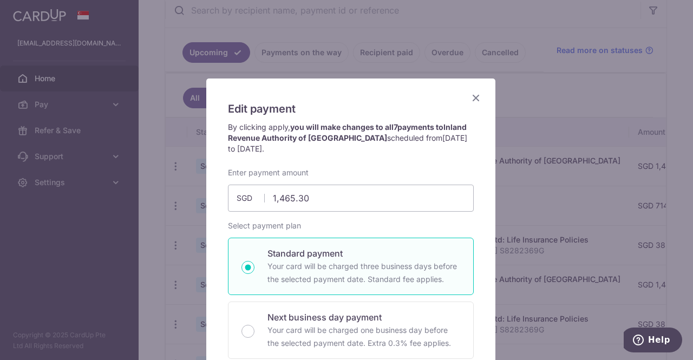 This screenshot has height=360, width=693. Describe the element at coordinates (364, 273) in the screenshot. I see `p: Your card will be charged three business days before the selected payment date. Standard fee appl...` at that location.